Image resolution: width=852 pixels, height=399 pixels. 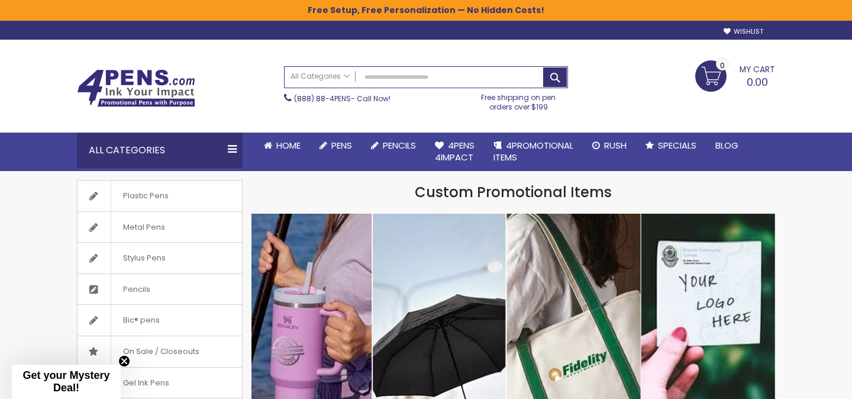 I want to click on span: 4PROMOTIONAL ITEMS, so click(x=533, y=151).